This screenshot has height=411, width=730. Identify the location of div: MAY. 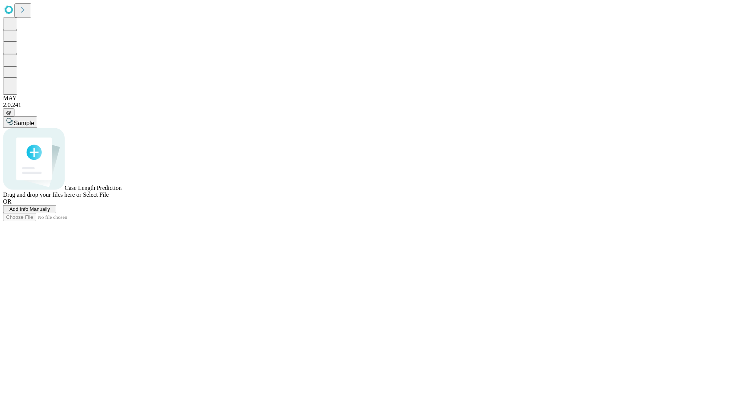
(365, 98).